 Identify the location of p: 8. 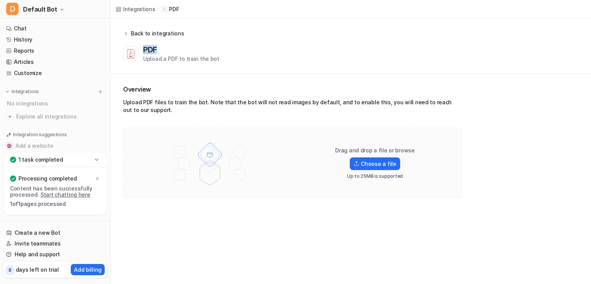
(10, 270).